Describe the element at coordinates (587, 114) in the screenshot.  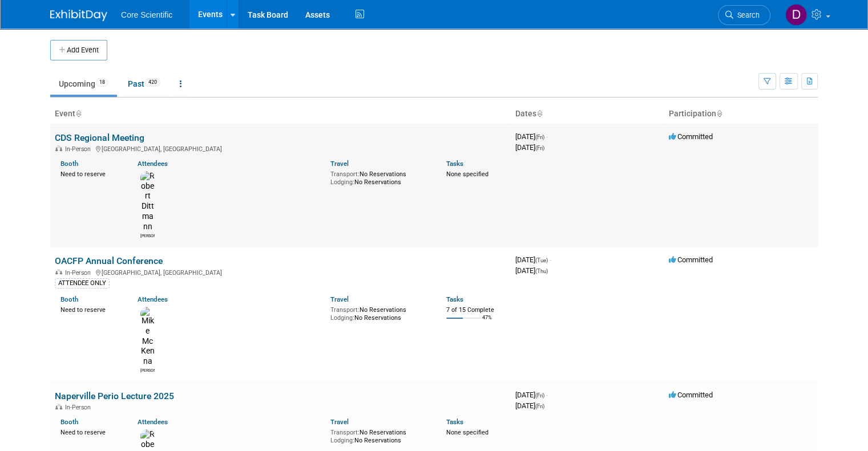
I see `th: Dates` at that location.